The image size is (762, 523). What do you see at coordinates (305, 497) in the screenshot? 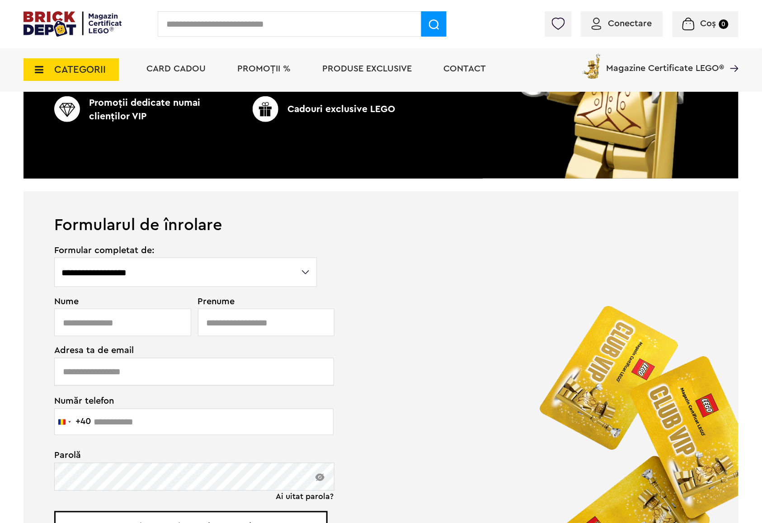
I see `a: Ai uitat parola?` at bounding box center [305, 497].